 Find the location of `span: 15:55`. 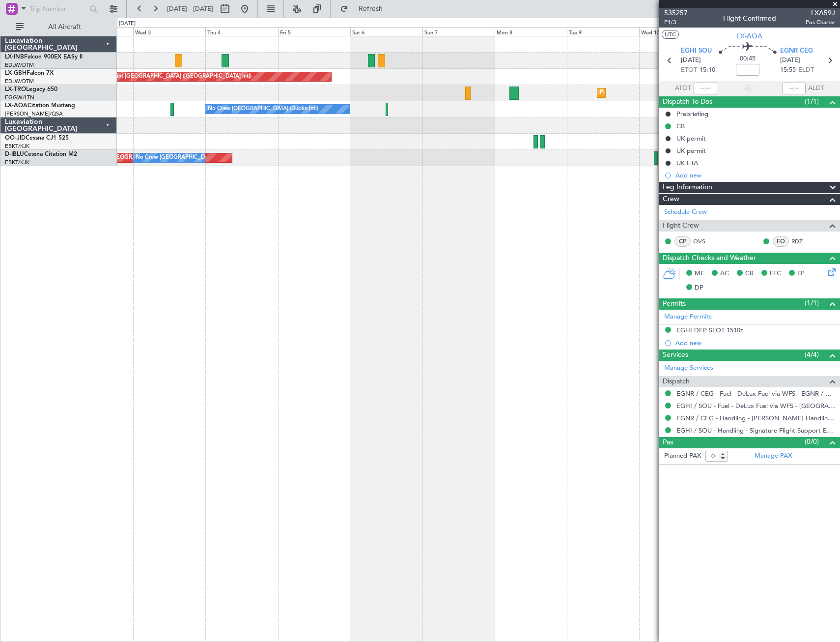

span: 15:55 is located at coordinates (788, 70).